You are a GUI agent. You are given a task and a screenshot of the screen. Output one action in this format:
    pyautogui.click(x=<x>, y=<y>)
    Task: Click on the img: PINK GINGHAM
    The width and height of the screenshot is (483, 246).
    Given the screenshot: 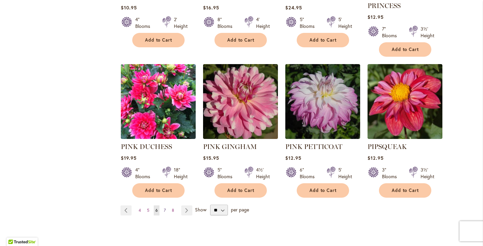 What is the action you would take?
    pyautogui.click(x=240, y=101)
    